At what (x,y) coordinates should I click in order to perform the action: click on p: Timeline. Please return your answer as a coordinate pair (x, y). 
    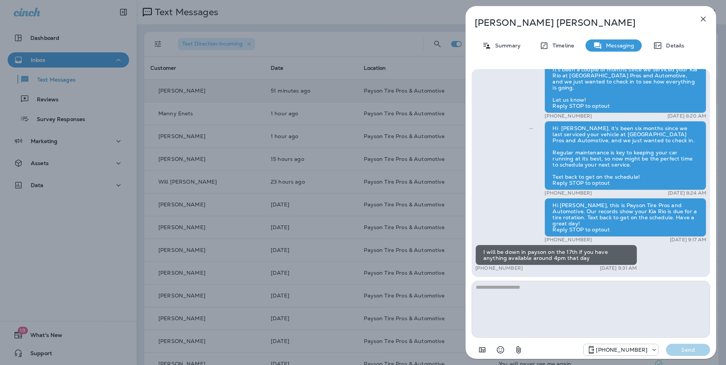
    Looking at the image, I should click on (561, 46).